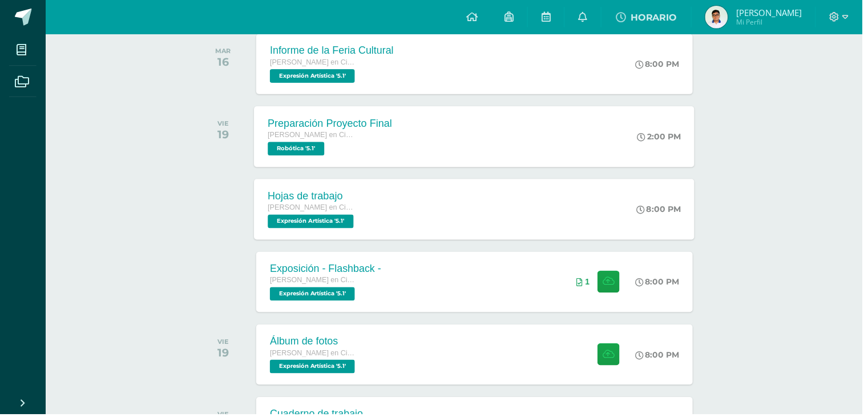 The image size is (868, 417). What do you see at coordinates (774, 22) in the screenshot?
I see `span: Mi Perfil` at bounding box center [774, 22].